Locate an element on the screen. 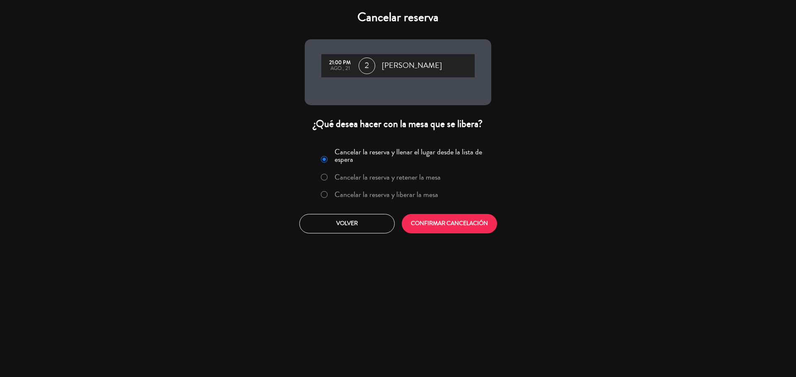 This screenshot has width=796, height=377. h4: Cancelar reserva is located at coordinates (398, 17).